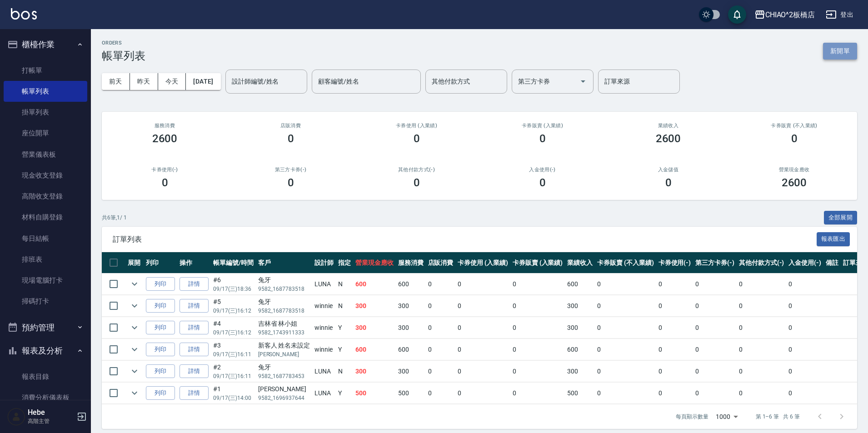 The width and height of the screenshot is (868, 433). What do you see at coordinates (375, 263) in the screenshot?
I see `th: 營業現金應收` at bounding box center [375, 263].